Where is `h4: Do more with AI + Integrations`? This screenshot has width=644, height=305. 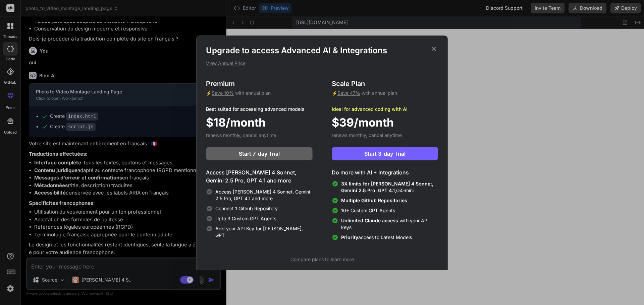 h4: Do more with AI + Integrations is located at coordinates (385, 172).